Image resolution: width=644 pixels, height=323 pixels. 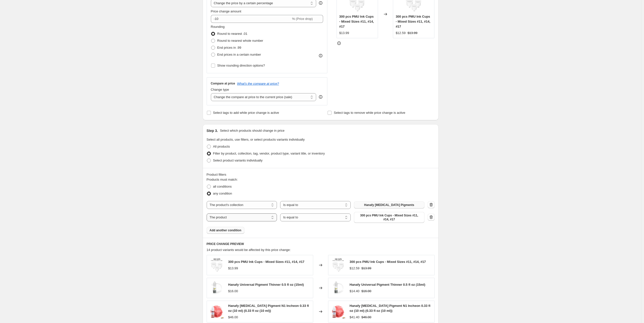 I want to click on span: Select all products, use filters, or select products variants individually, so click(x=256, y=139).